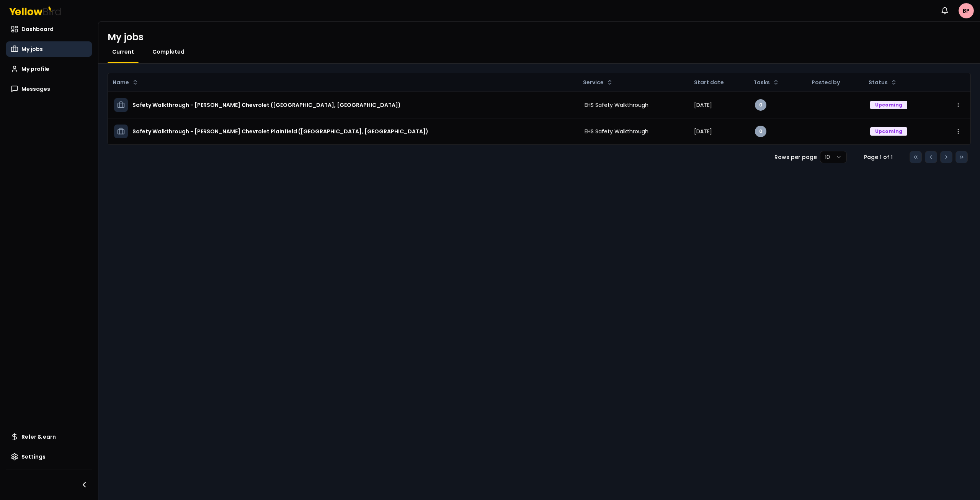 Image resolution: width=980 pixels, height=500 pixels. Describe the element at coordinates (49, 457) in the screenshot. I see `a: Settings` at that location.